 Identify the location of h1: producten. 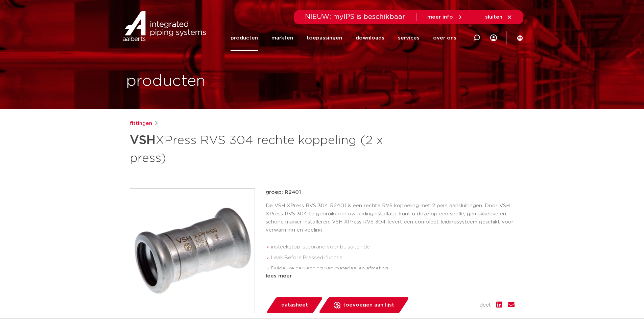
(166, 81).